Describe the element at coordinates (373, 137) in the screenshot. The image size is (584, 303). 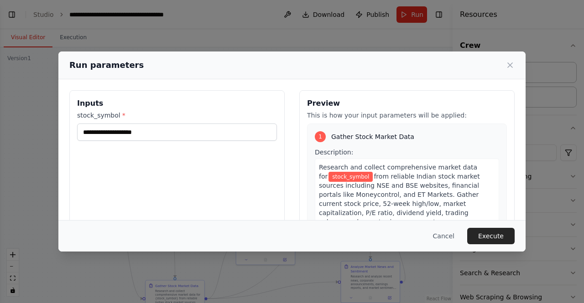
I see `span: Gather Stock Market Data` at that location.